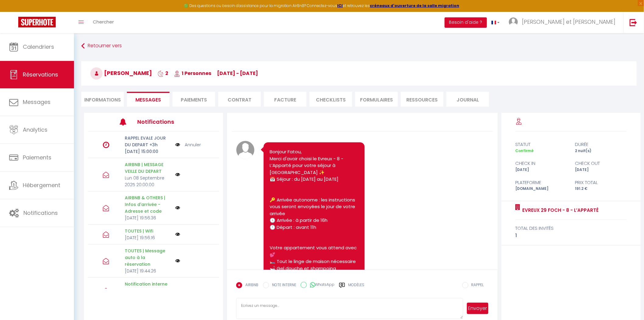  I want to click on div: 191.2 €, so click(601, 189).